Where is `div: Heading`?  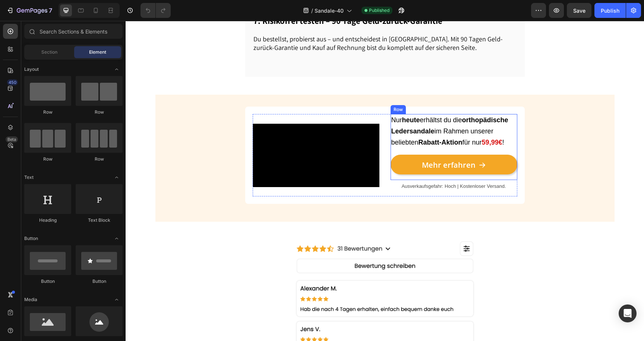
div: Heading is located at coordinates (48, 220).